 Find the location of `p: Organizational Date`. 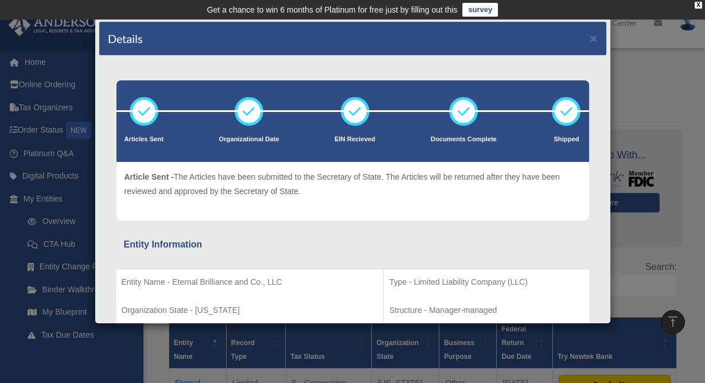

p: Organizational Date is located at coordinates (249, 139).